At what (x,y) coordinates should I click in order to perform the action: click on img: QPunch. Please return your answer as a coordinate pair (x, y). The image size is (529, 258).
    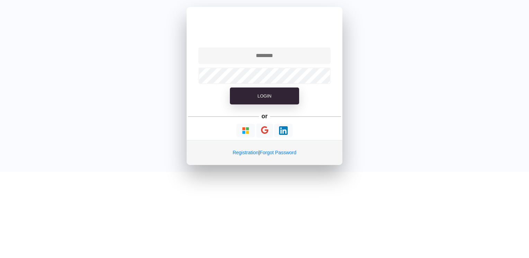
    Looking at the image, I should click on (265, 26).